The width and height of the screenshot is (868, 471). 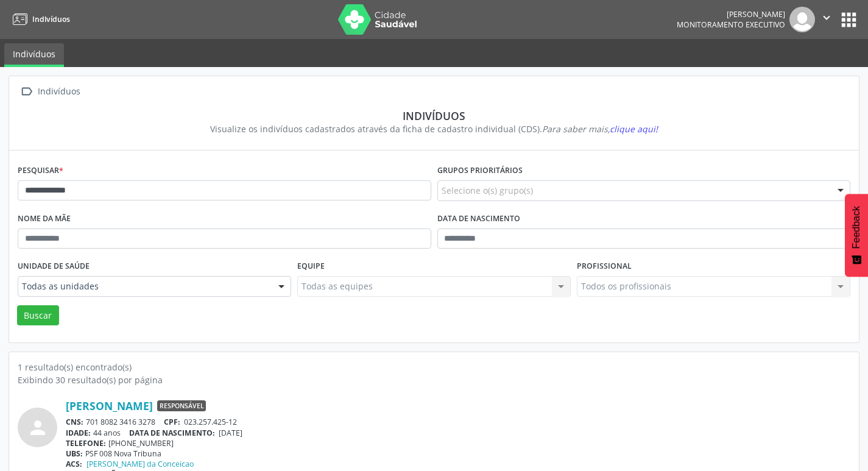 What do you see at coordinates (78, 432) in the screenshot?
I see `span: IDADE:` at bounding box center [78, 432].